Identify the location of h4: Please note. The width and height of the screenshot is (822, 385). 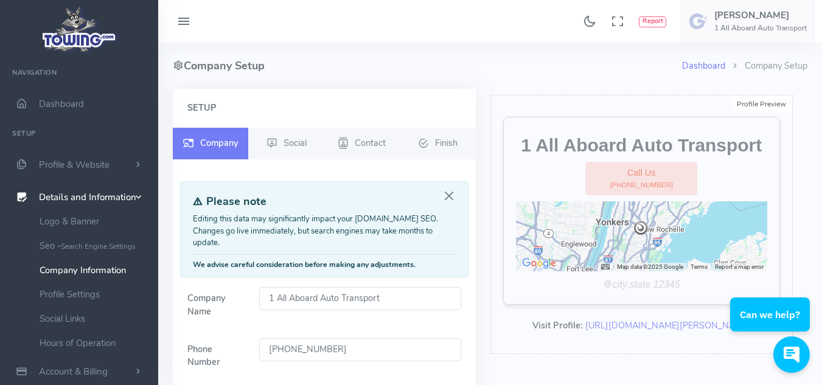
(324, 202).